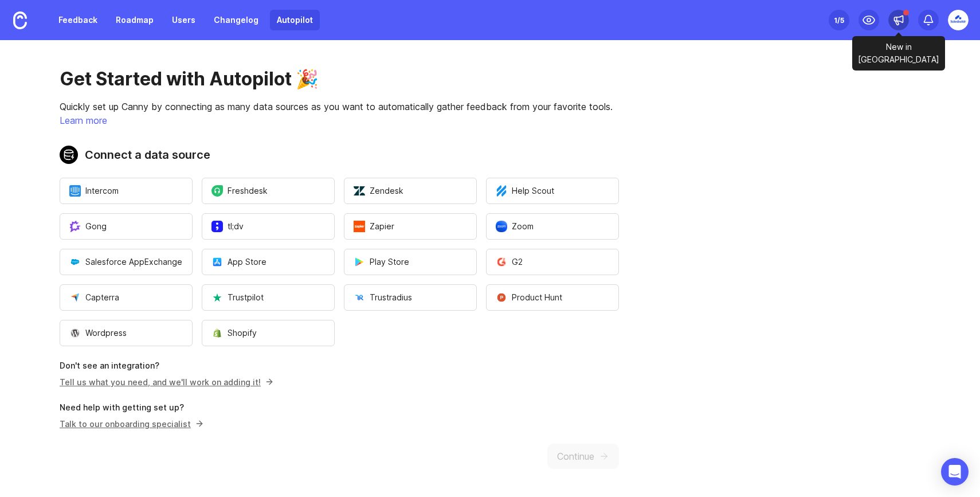 This screenshot has width=980, height=497. Describe the element at coordinates (552, 227) in the screenshot. I see `button: Open a modal to start the flow of installing Zoom.` at that location.